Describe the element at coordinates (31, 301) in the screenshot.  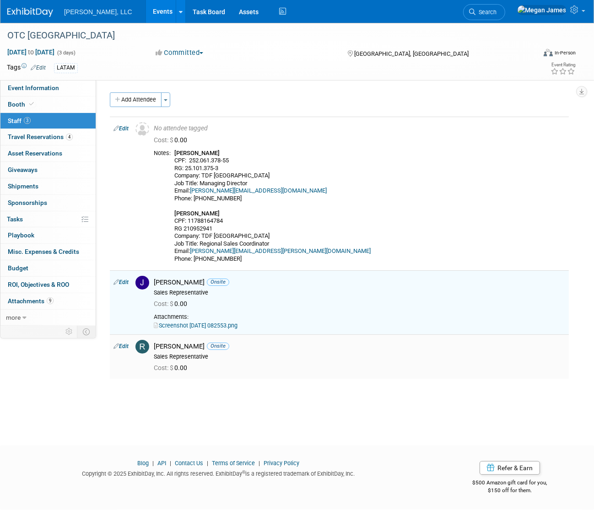
I see `span: Attachments` at that location.